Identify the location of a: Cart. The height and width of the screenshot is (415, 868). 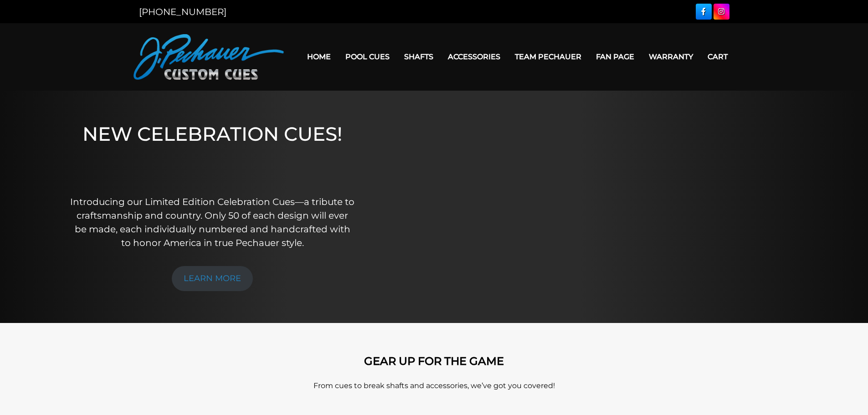
(718, 56).